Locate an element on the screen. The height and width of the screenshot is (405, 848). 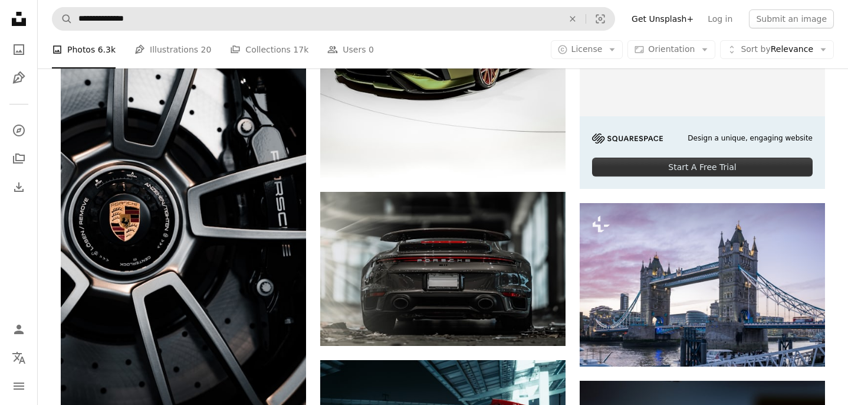
a: a close up of a wheel on a vehicle is located at coordinates (183, 241).